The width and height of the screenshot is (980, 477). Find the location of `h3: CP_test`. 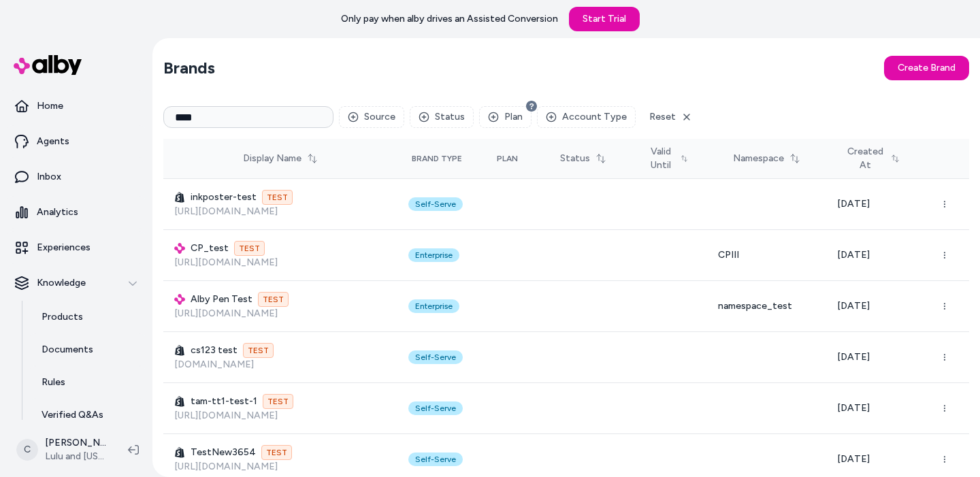

h3: CP_test is located at coordinates (280, 248).